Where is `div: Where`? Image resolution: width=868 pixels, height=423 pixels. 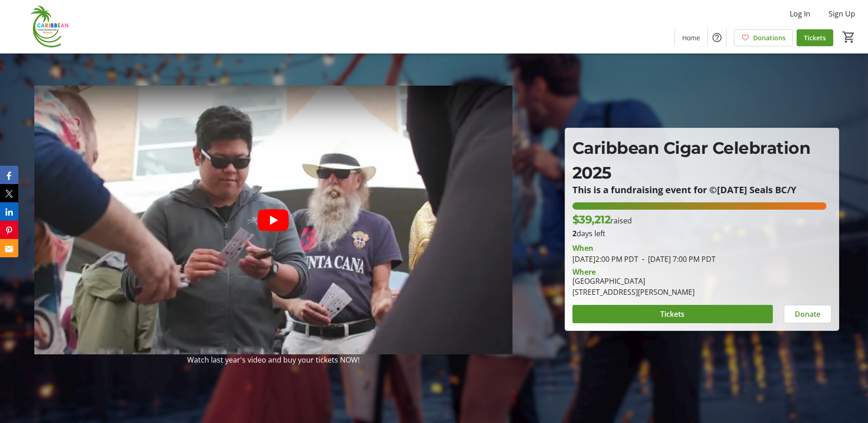 div: Where is located at coordinates (584, 272).